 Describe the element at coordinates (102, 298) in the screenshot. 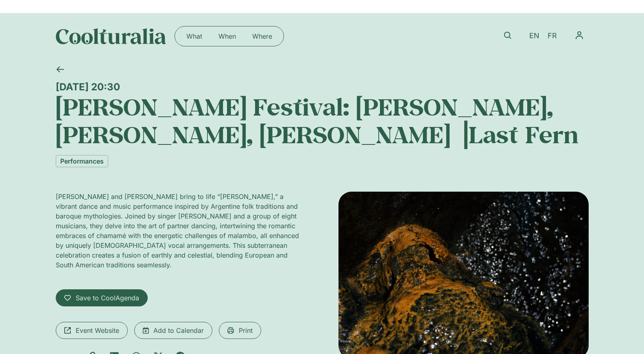

I see `a: Save to CoolAgenda` at that location.